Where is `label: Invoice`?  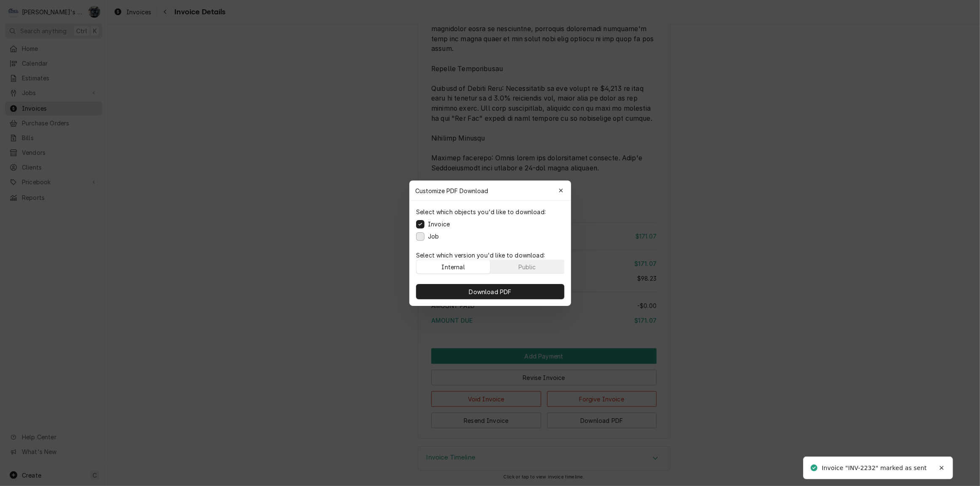 label: Invoice is located at coordinates (439, 224).